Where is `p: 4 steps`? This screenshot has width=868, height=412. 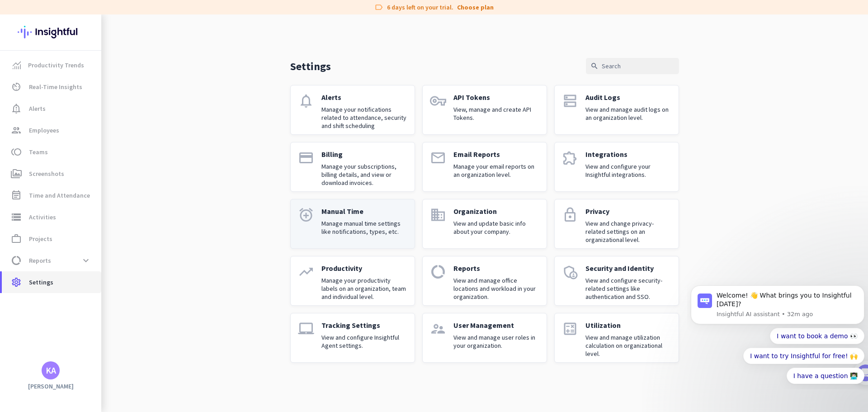 p: 4 steps is located at coordinates (20, 123).